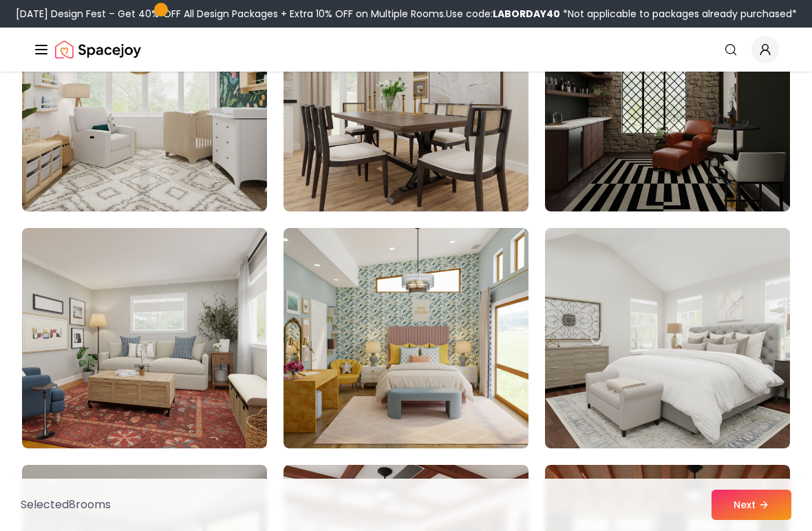 Image resolution: width=812 pixels, height=531 pixels. I want to click on img: Room room-51, so click(667, 338).